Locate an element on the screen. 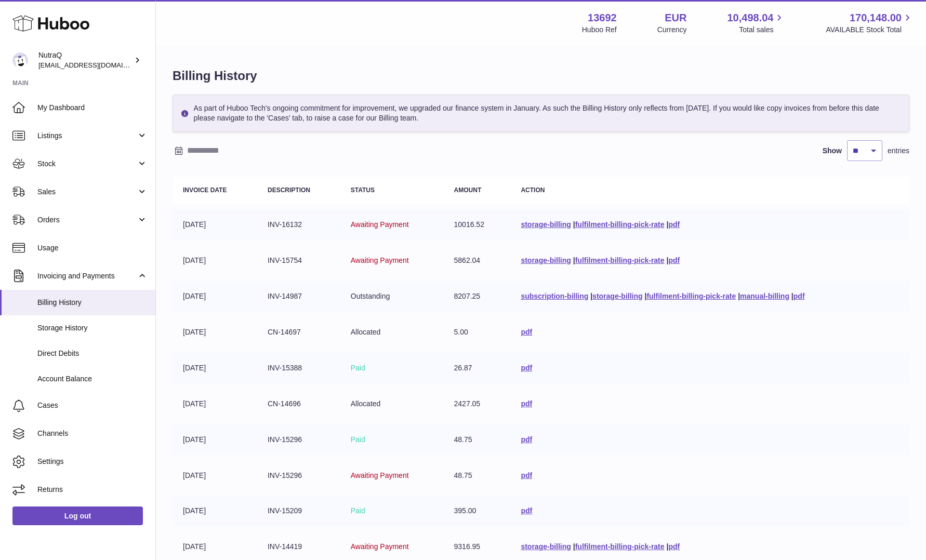 The width and height of the screenshot is (926, 560). td: INV-16132 is located at coordinates (299, 224).